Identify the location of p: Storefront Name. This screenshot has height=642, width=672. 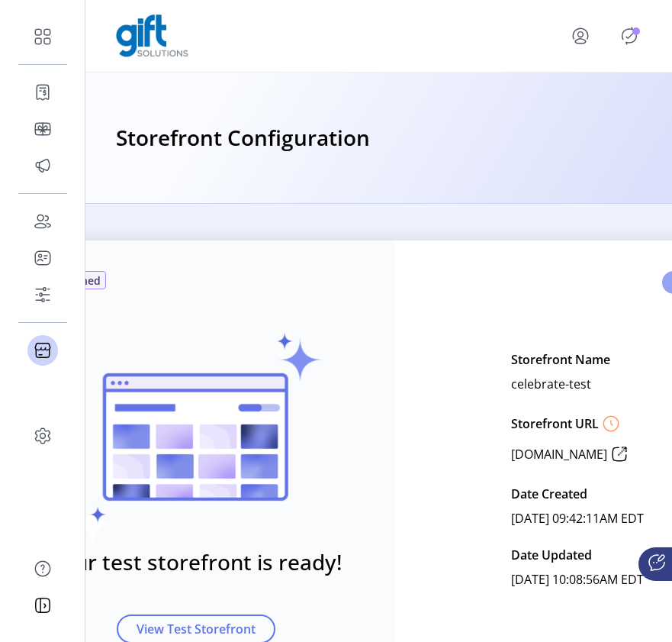
(561, 359).